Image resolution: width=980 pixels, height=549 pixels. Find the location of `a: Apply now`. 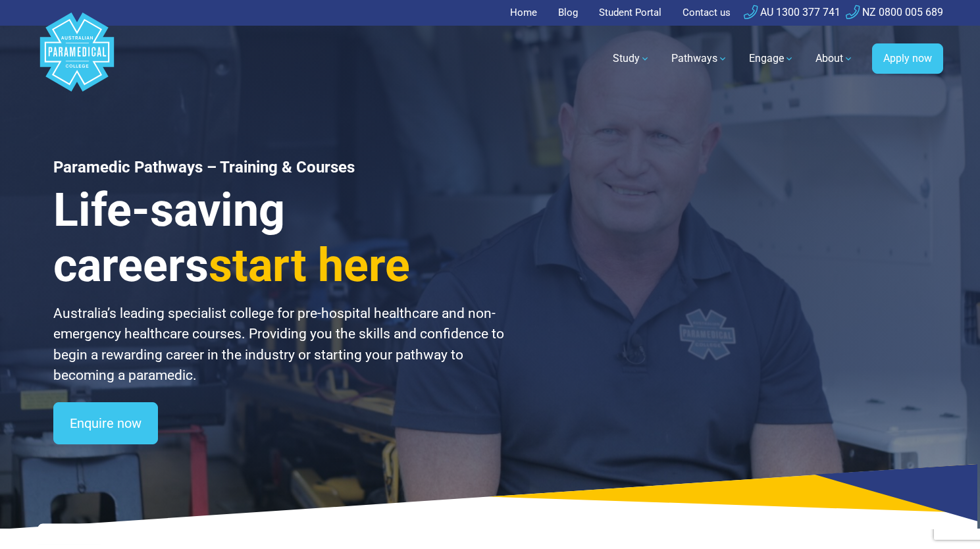

a: Apply now is located at coordinates (908, 59).